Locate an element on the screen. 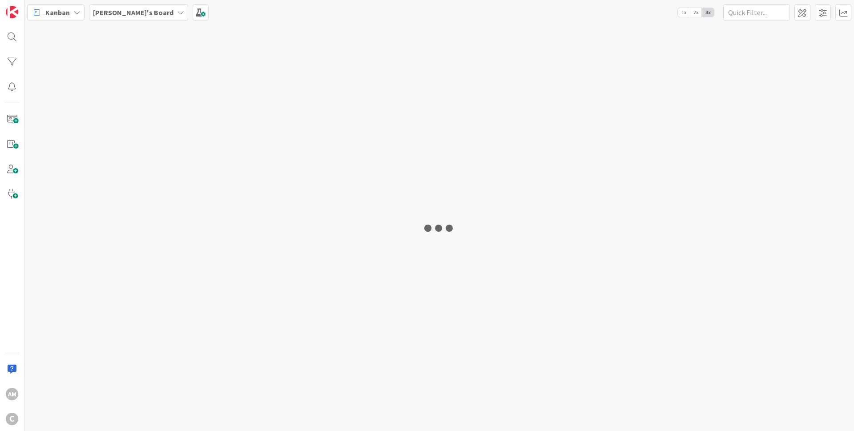 The image size is (854, 431). span: 1x is located at coordinates (684, 12).